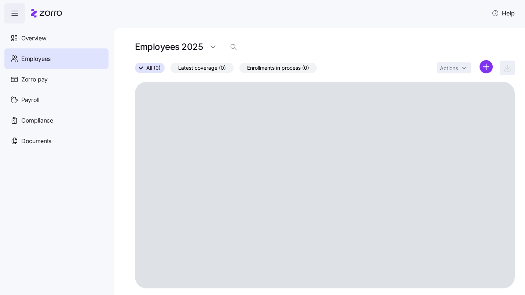 This screenshot has width=525, height=295. I want to click on span: Zorro pay, so click(34, 79).